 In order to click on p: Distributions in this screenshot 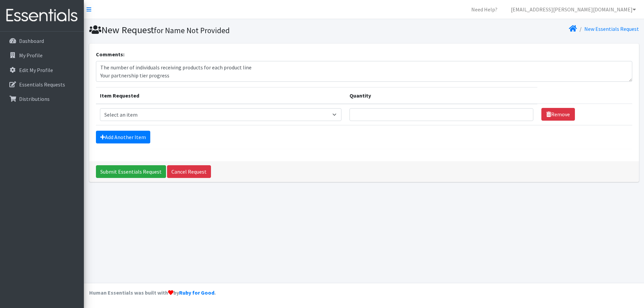, I will do `click(34, 99)`.